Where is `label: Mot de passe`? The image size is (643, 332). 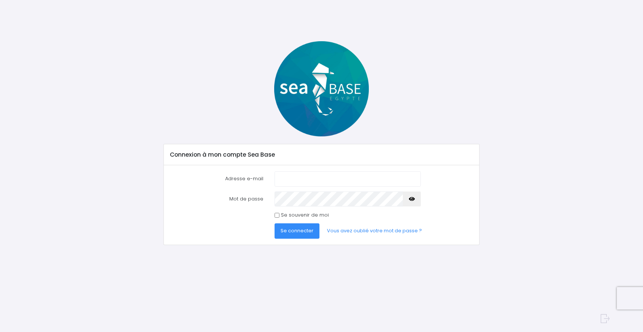 label: Mot de passe is located at coordinates (217, 199).